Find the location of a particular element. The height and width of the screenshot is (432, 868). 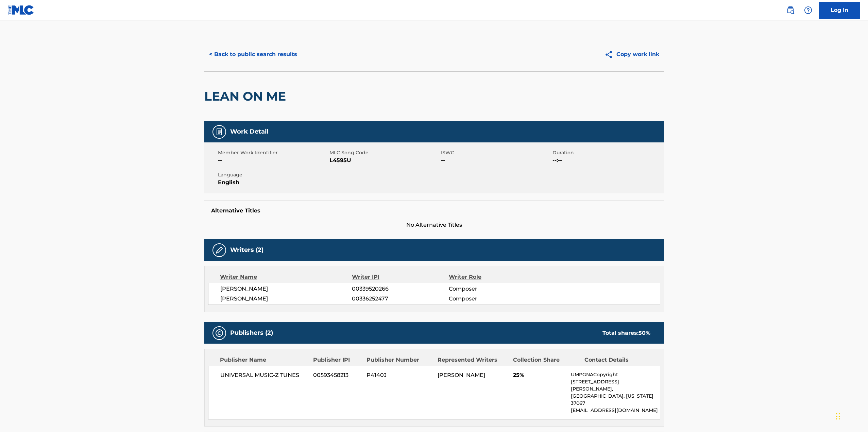

div: Collection Share is located at coordinates (546, 360).